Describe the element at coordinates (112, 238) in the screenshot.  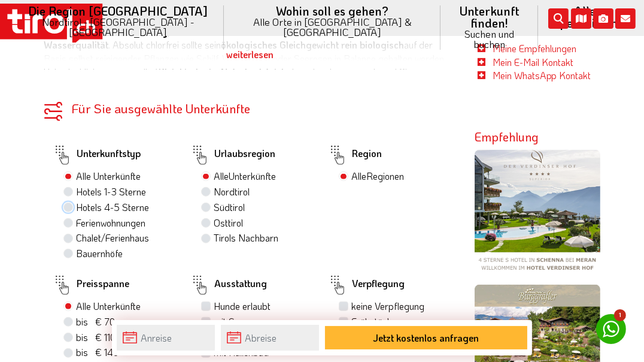
I see `label: Chalet/Ferienhaus` at that location.